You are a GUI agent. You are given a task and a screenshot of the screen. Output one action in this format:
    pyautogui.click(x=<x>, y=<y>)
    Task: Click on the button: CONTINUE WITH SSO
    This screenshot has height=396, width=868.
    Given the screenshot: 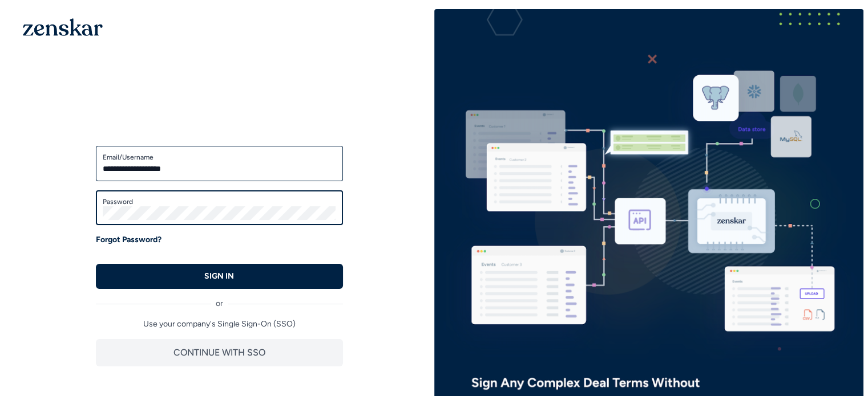 What is the action you would take?
    pyautogui.click(x=219, y=353)
    